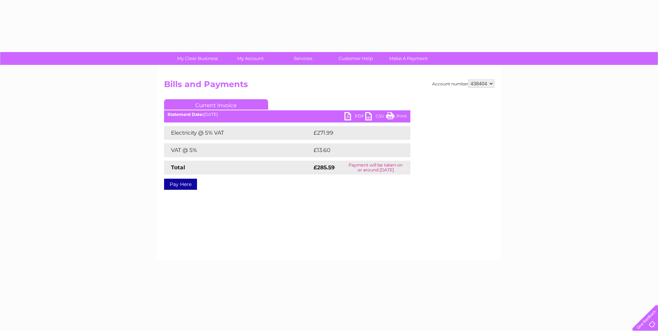  What do you see at coordinates (238, 150) in the screenshot?
I see `td: VAT @ 5%` at bounding box center [238, 150].